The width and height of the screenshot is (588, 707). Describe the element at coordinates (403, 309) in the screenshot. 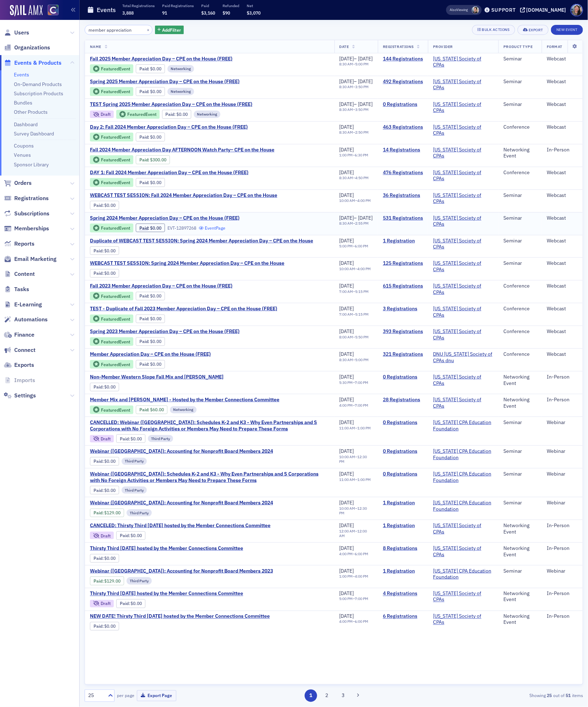

I see `a: 3 Registrations` at that location.